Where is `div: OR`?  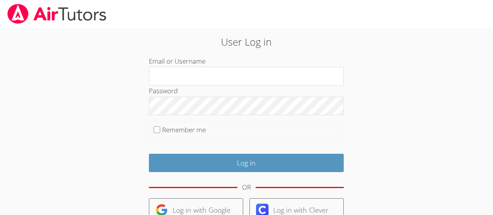
div: OR is located at coordinates (246, 187).